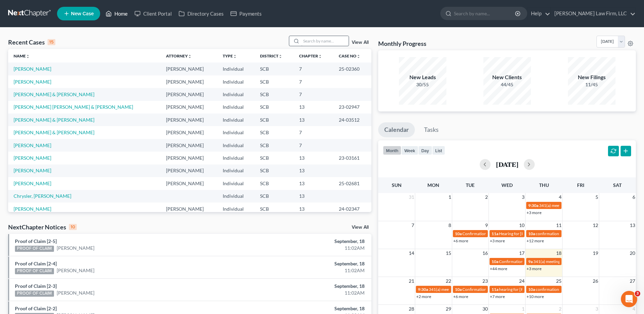 This screenshot has width=644, height=314. Describe the element at coordinates (495, 233) in the screenshot. I see `span: 11a` at that location.